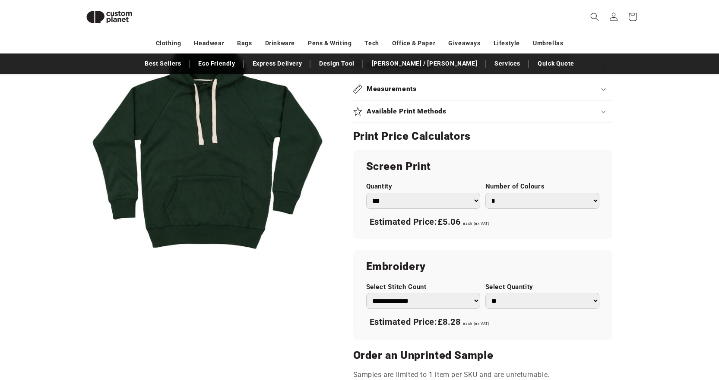 This screenshot has width=719, height=380. Describe the element at coordinates (205, 139) in the screenshot. I see `media-gallery: Gallery Viewer` at that location.